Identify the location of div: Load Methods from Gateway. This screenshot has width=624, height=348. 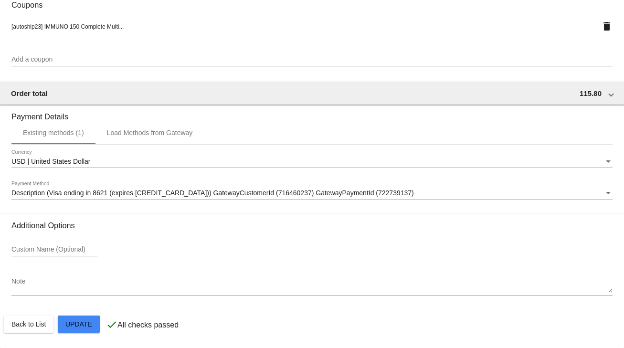
(150, 133).